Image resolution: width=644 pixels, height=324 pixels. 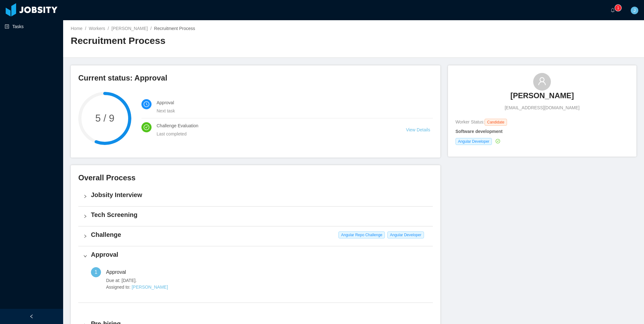 What do you see at coordinates (479, 131) in the screenshot?
I see `strong: Software development` at bounding box center [479, 131].